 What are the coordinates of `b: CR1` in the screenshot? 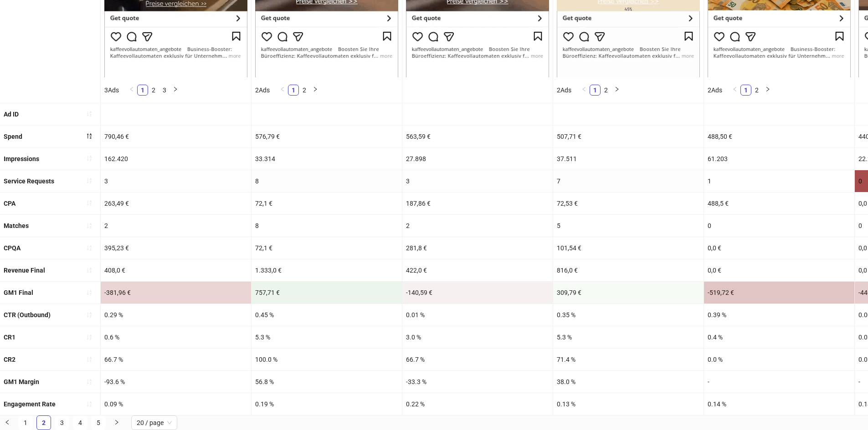 It's located at (10, 337).